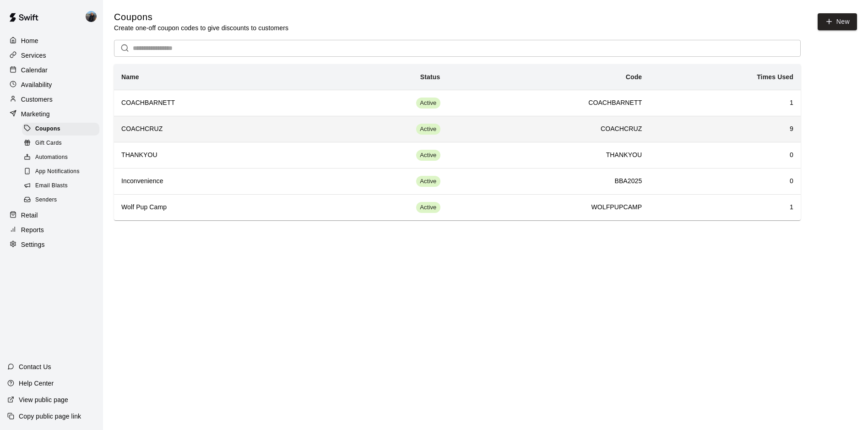 Image resolution: width=868 pixels, height=430 pixels. What do you see at coordinates (51, 85) in the screenshot?
I see `a: Availability` at bounding box center [51, 85].